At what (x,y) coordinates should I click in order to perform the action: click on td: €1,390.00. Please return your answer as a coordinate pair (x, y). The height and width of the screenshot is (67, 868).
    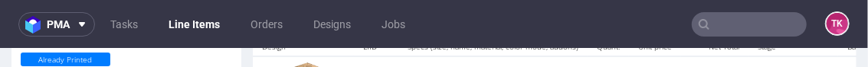
    Looking at the image, I should click on (715, 34).